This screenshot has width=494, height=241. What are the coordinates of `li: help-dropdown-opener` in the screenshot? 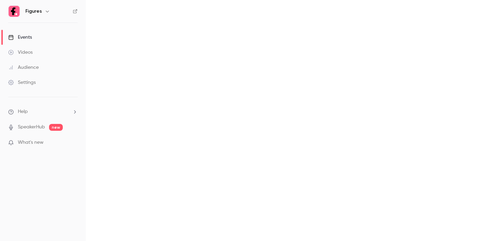 It's located at (43, 112).